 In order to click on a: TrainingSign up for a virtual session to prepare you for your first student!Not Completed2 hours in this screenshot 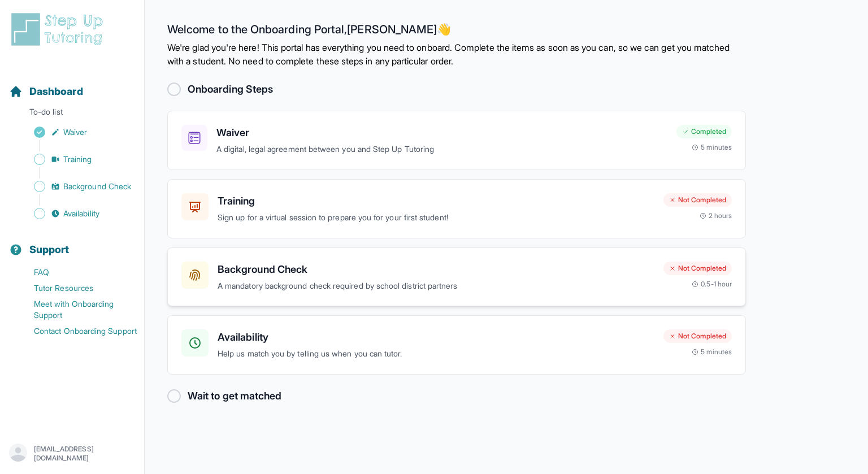, I will do `click(456, 209)`.